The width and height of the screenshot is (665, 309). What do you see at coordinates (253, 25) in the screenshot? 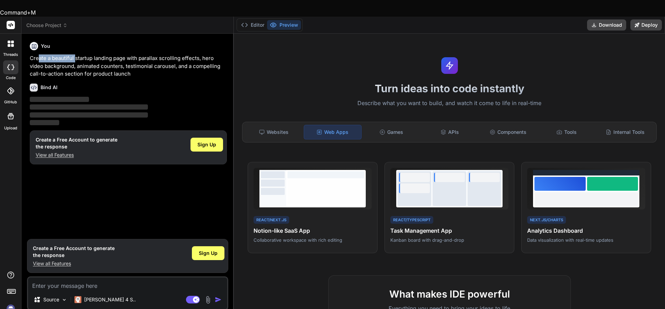
I see `button: Editor` at bounding box center [253, 25].